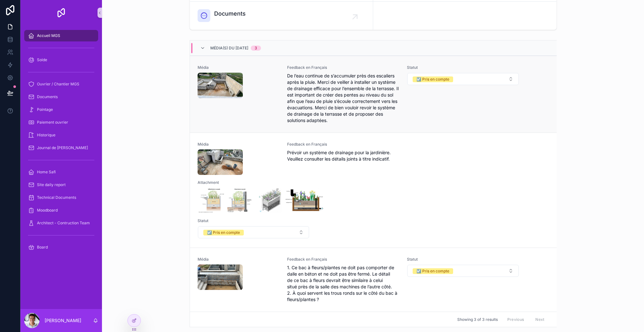  What do you see at coordinates (373, 190) in the screenshot?
I see `a: MédiaFeedback en FrançaisPrévoir un système de drainage pour la jardinière. Veuillez consulter le...` at bounding box center [373, 190].